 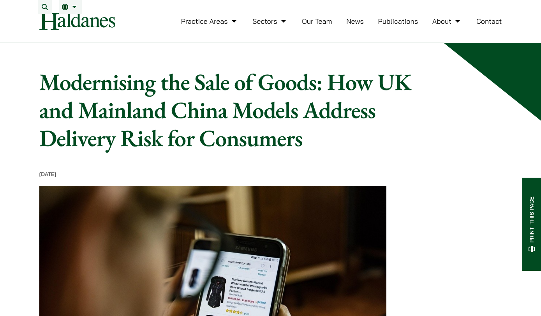 I want to click on a: Practice Areas, so click(x=210, y=21).